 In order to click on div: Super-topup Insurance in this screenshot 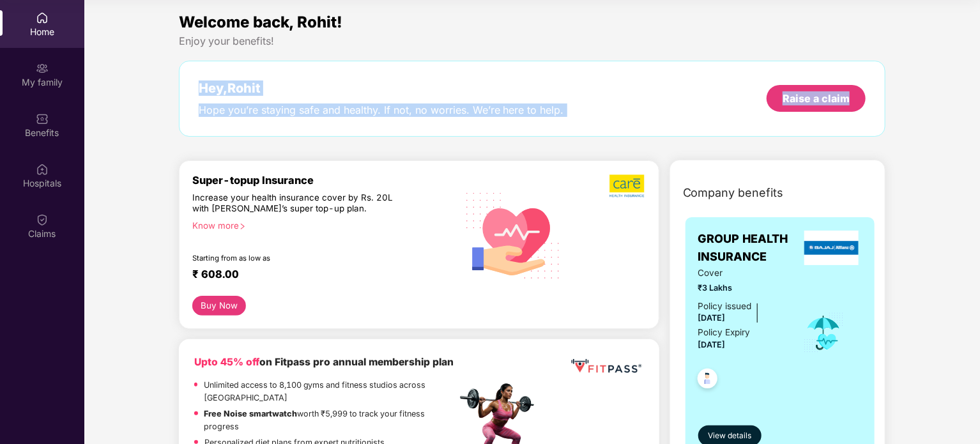, I will do `click(325, 180)`.